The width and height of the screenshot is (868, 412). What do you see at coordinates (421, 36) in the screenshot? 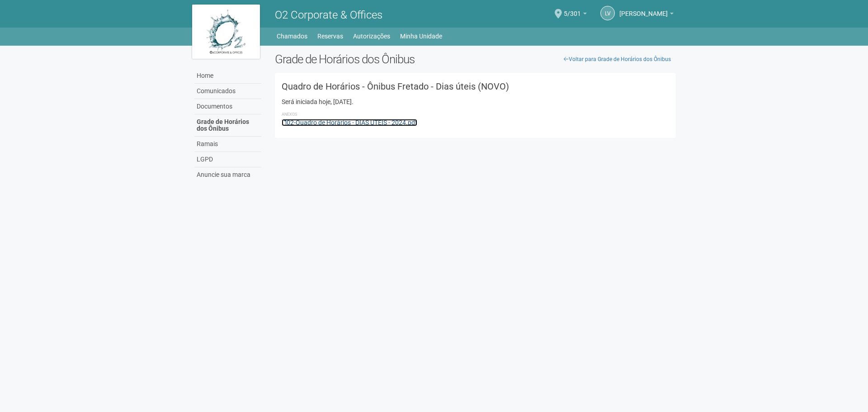
I see `a: Minha Unidade` at bounding box center [421, 36].